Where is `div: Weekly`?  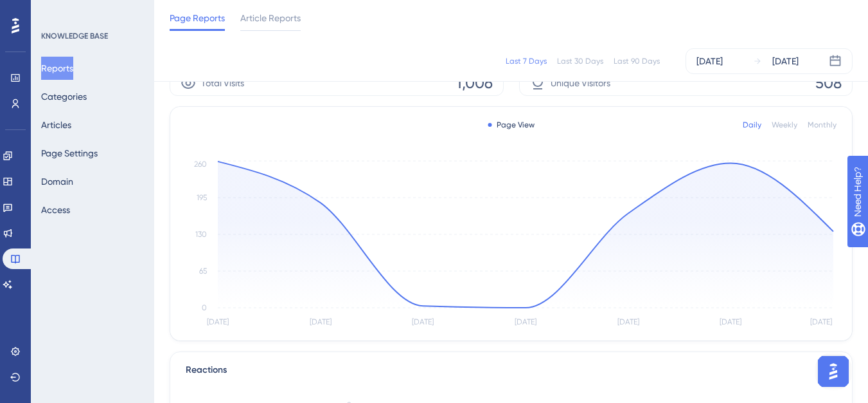
div: Weekly is located at coordinates (785, 125).